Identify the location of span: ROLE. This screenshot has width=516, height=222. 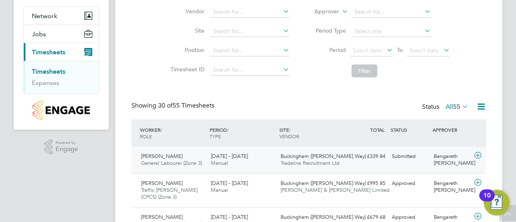
(146, 136).